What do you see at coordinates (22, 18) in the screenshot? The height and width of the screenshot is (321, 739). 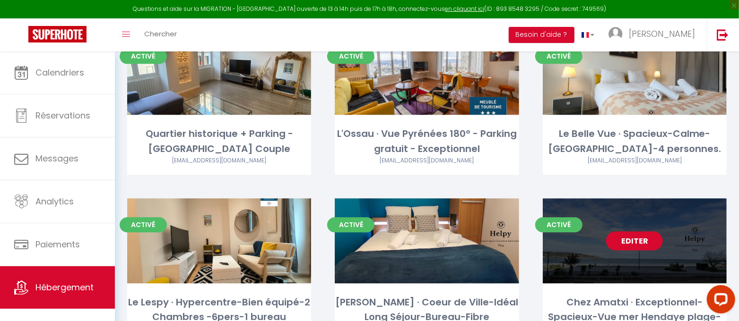 I see `button: Open LiveChat chat widget` at bounding box center [22, 18].